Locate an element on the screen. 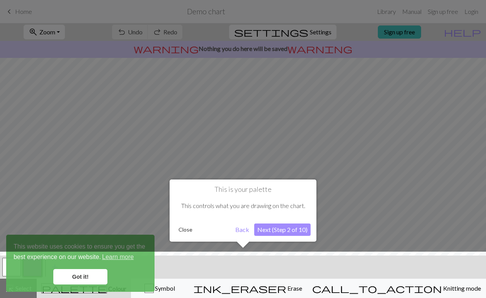 The width and height of the screenshot is (486, 298). div: This controls what you are drawing on the chart. is located at coordinates (243, 206).